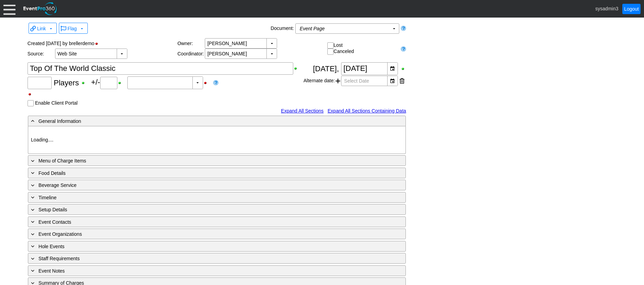  Describe the element at coordinates (203, 173) in the screenshot. I see `div: Food Details` at that location.